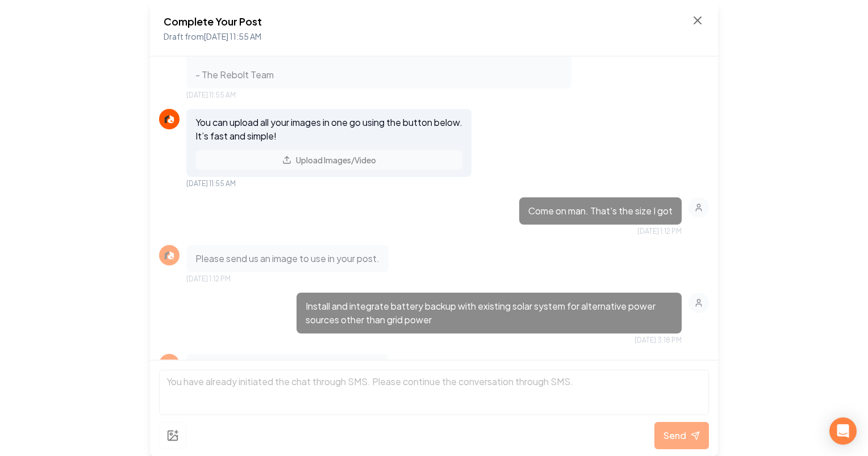 The height and width of the screenshot is (456, 868). What do you see at coordinates (842, 431) in the screenshot?
I see `div: Open Intercom Messenger` at bounding box center [842, 431].